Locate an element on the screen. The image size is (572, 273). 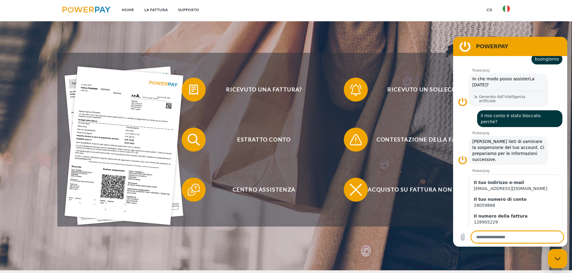
img: qb_close.svg is located at coordinates (356, 190).